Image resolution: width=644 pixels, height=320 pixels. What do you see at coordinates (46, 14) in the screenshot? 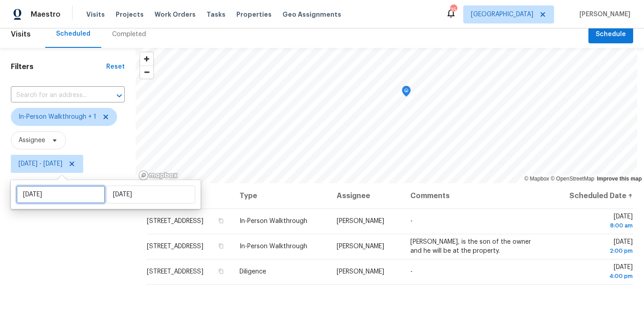
I see `span: Maestro` at bounding box center [46, 14].